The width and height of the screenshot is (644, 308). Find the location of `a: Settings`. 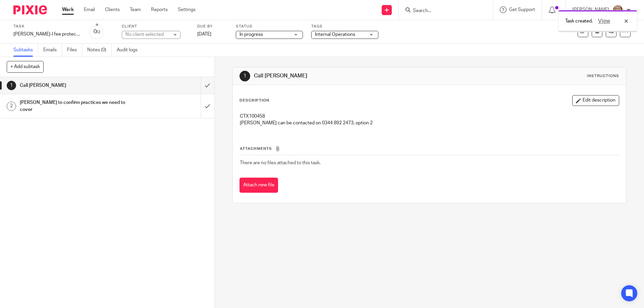

a: Settings is located at coordinates (186, 10).